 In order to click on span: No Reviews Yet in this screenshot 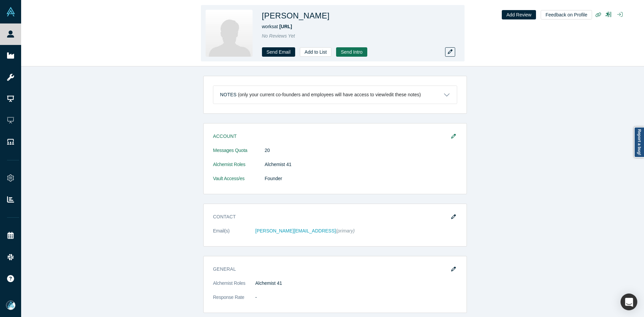, I will do `click(279, 36)`.